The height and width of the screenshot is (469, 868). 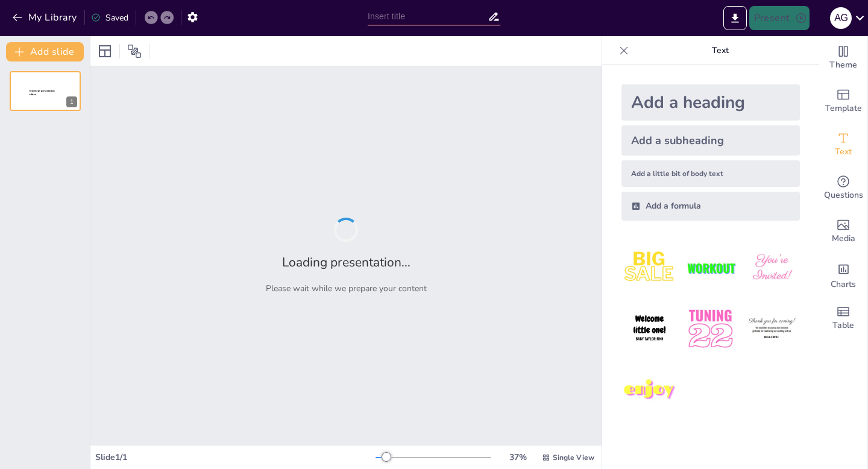 I want to click on img: 6.jpeg, so click(x=772, y=328).